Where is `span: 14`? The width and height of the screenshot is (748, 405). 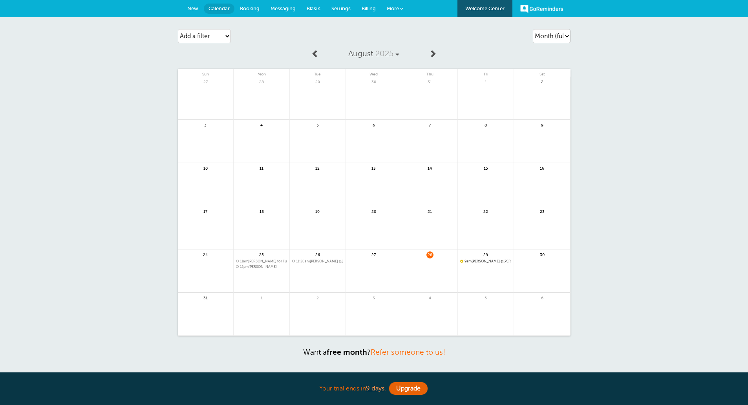 span: 14 is located at coordinates (430, 168).